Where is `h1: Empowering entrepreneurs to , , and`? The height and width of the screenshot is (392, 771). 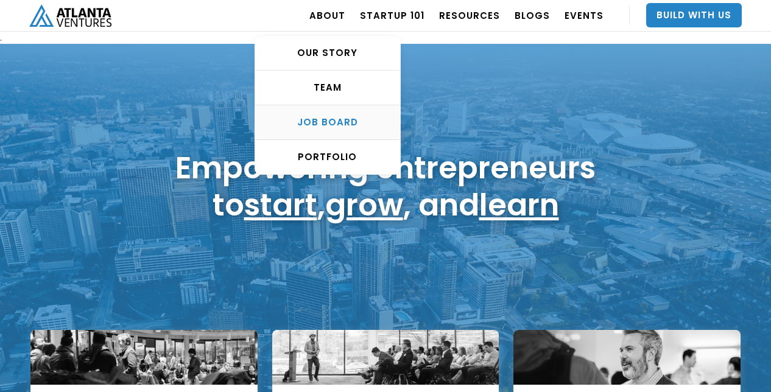 h1: Empowering entrepreneurs to , , and is located at coordinates (385, 186).